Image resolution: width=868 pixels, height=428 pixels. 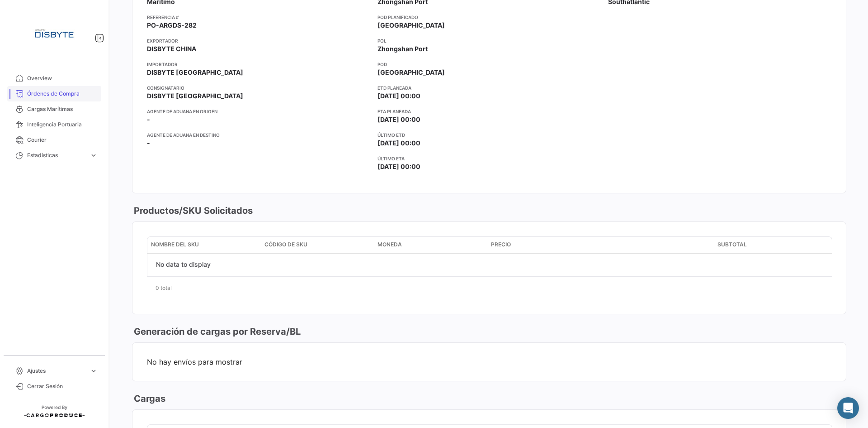 I want to click on app-card-info-title: Agente de Aduana en Destino, so click(x=259, y=135).